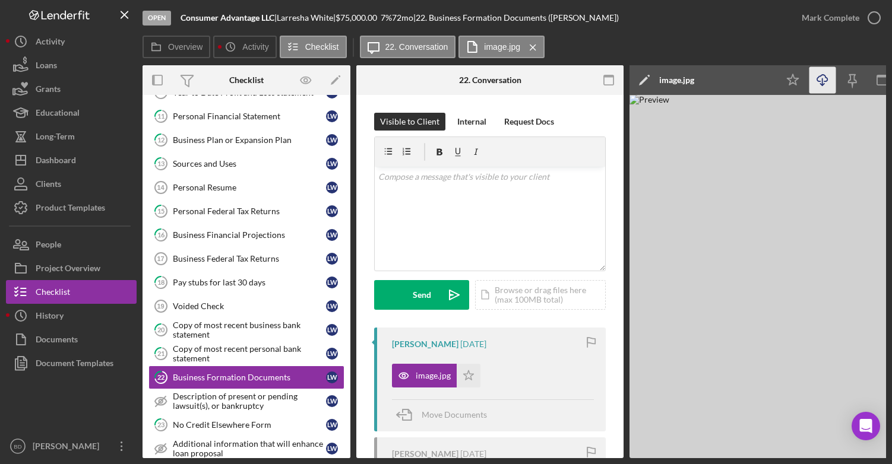 The height and width of the screenshot is (464, 892). I want to click on tspan: 13, so click(161, 163).